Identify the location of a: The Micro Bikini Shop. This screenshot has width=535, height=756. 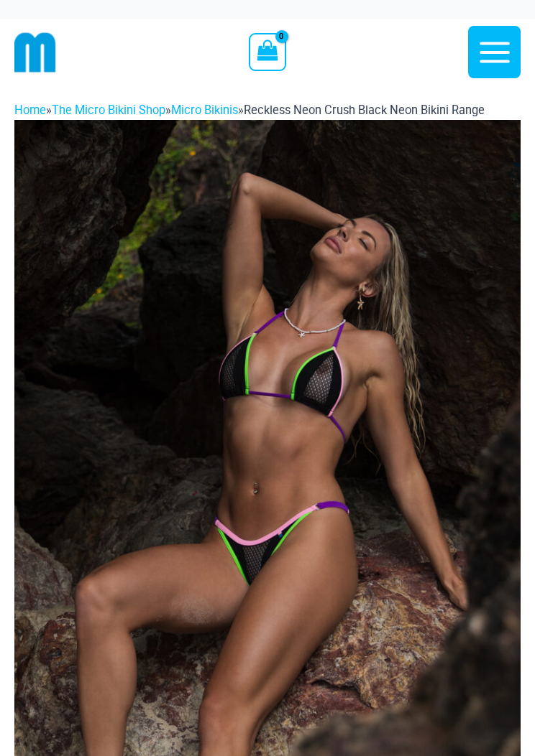
(108, 110).